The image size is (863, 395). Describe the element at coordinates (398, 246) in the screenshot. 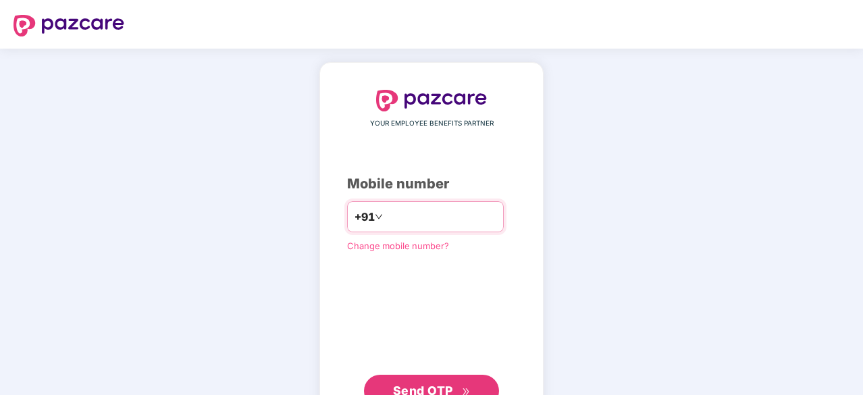

I see `a: Change mobile number?` at that location.